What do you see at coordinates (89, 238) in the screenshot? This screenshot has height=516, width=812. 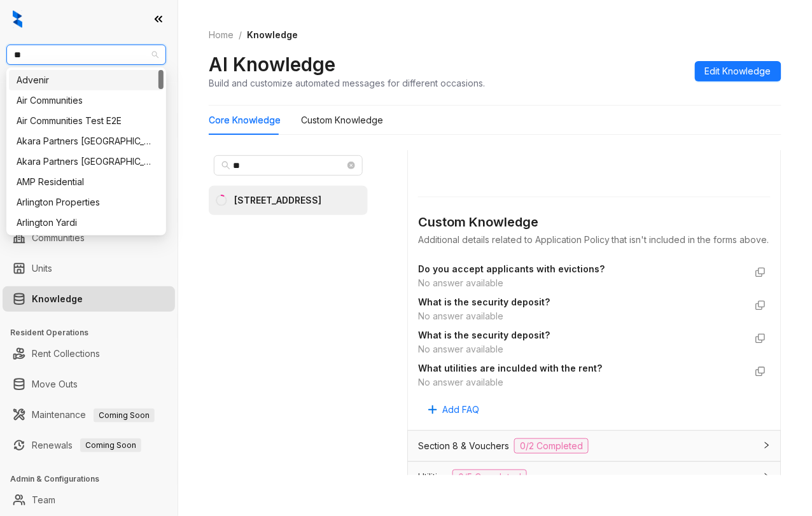 I see `li: Communities` at bounding box center [89, 238].